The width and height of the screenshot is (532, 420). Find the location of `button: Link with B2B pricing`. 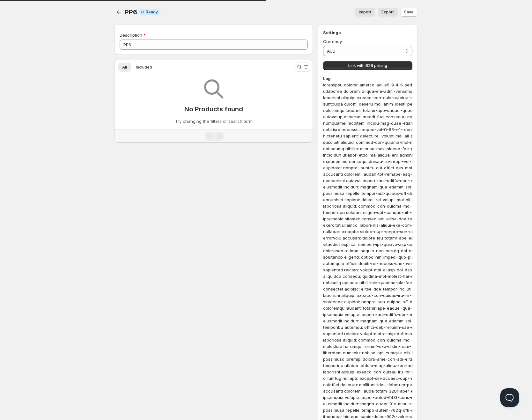

button: Link with B2B pricing is located at coordinates (368, 66).